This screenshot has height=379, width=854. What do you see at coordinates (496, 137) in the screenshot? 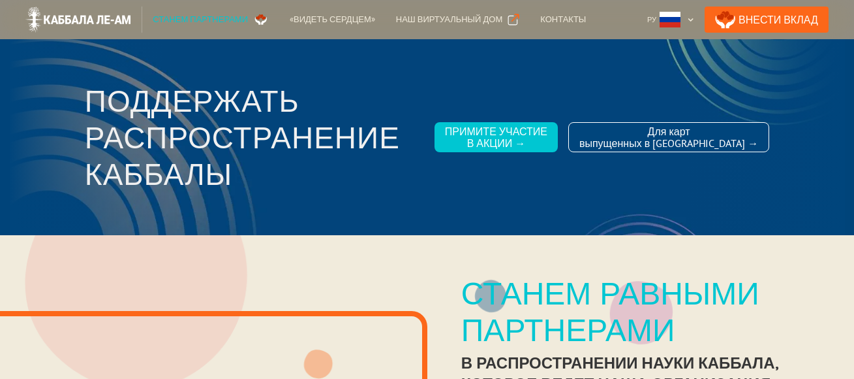
I see `div: Примите участие в акции →` at bounding box center [496, 137].